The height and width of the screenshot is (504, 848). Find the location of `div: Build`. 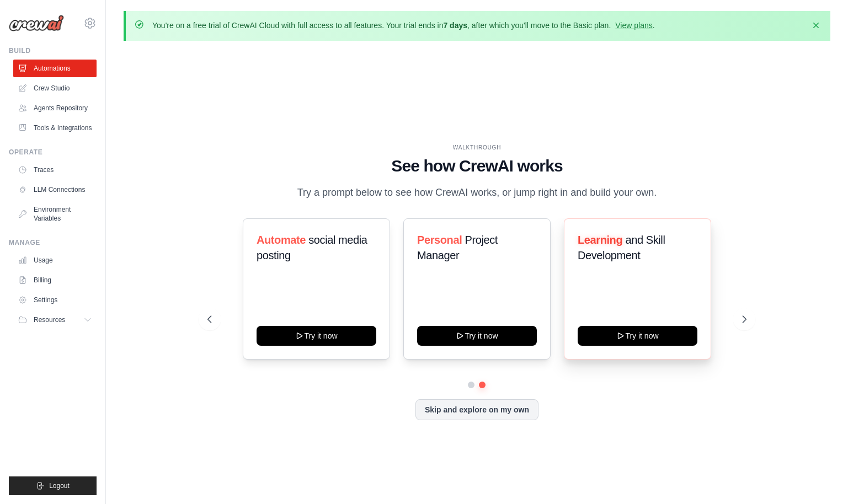

div: Build is located at coordinates (52, 50).